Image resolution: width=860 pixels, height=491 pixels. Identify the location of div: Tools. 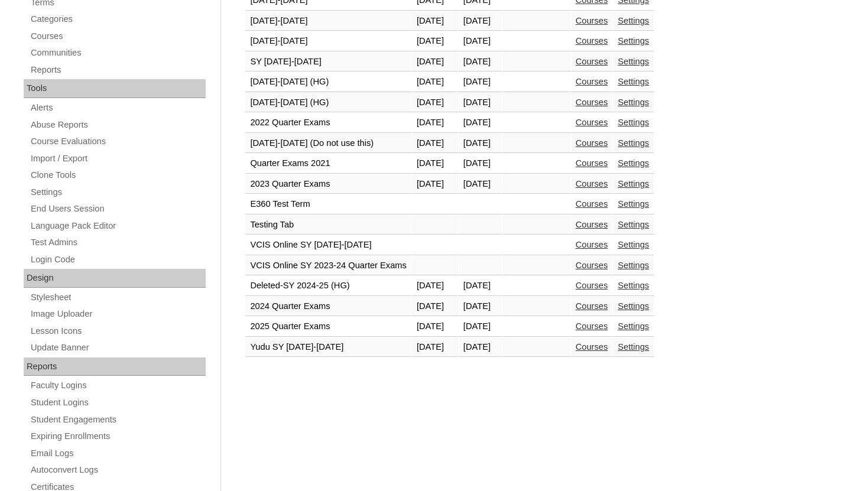
(115, 89).